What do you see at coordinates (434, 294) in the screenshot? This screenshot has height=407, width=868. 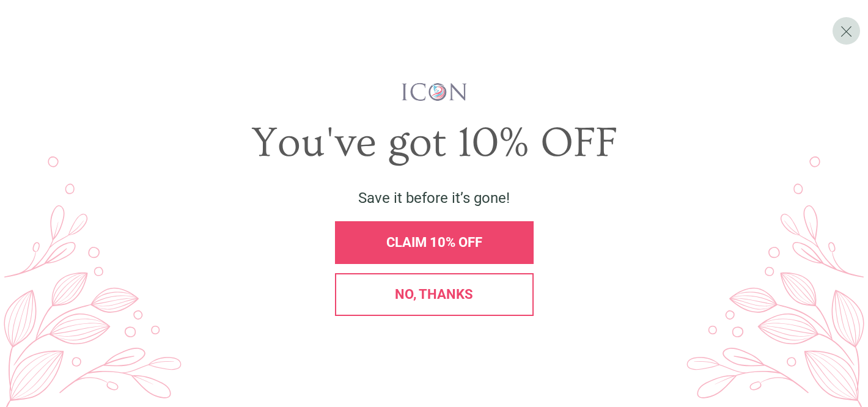 I see `span: No, thanks` at bounding box center [434, 294].